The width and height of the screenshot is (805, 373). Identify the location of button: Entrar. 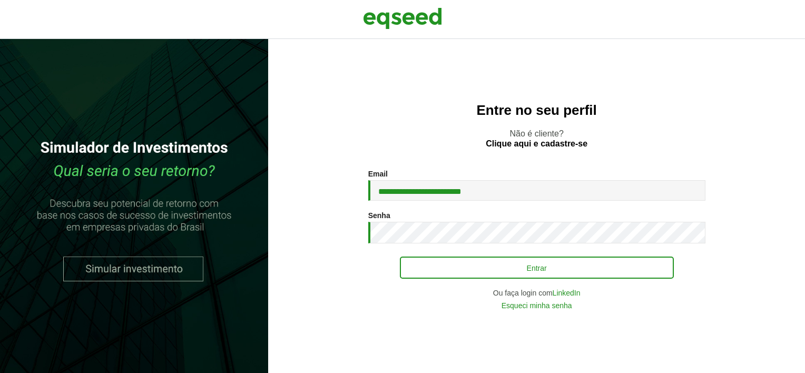
(537, 268).